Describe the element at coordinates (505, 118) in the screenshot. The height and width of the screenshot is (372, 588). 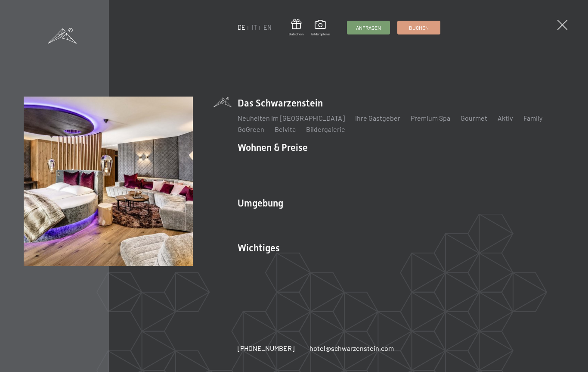
I see `a: Aktiv` at that location.